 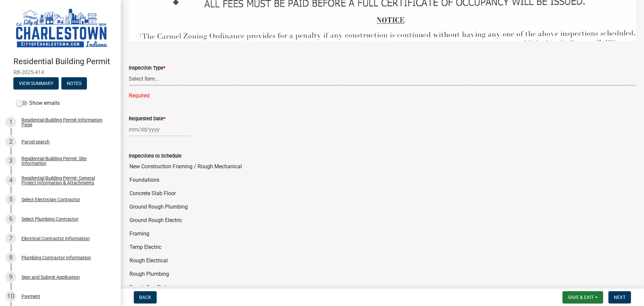 I want to click on label: Inspection Type, so click(x=147, y=68).